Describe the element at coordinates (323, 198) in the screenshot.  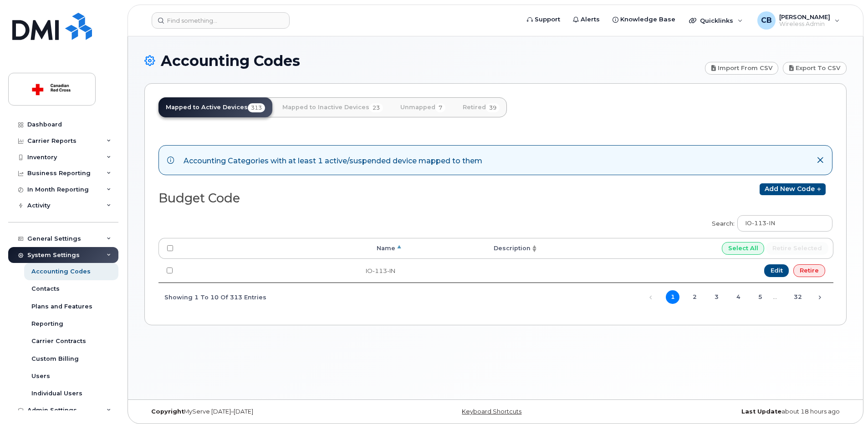
I see `h2: Budget Code` at that location.